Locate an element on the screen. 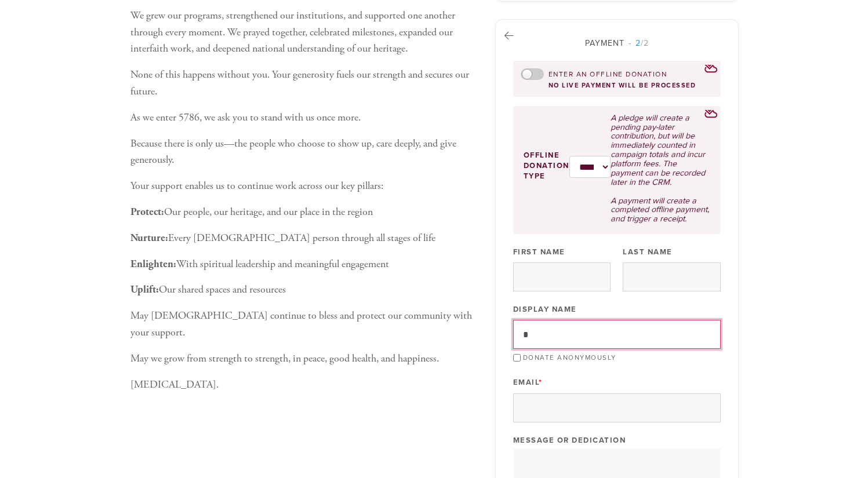 This screenshot has height=478, width=868. p: Our shared spaces and resources is located at coordinates (304, 290).